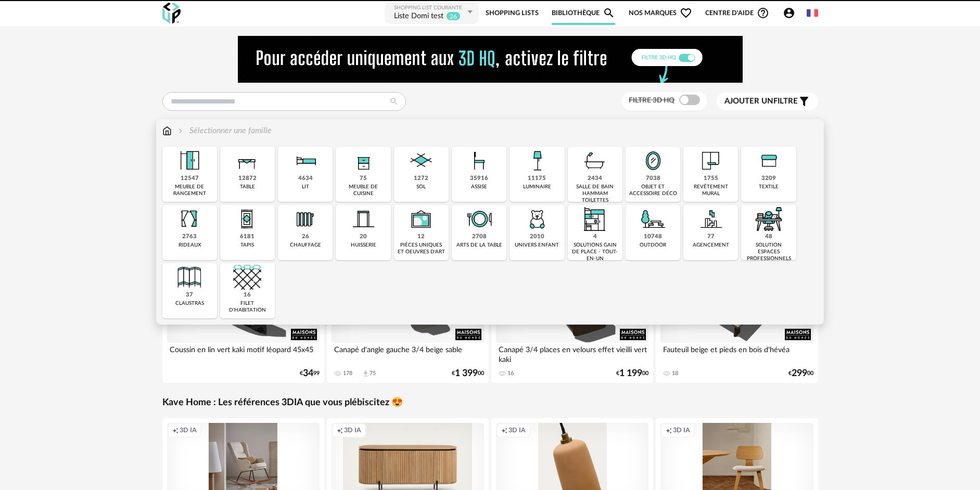  What do you see at coordinates (661, 13) in the screenshot?
I see `span: Nos marques` at bounding box center [661, 13].